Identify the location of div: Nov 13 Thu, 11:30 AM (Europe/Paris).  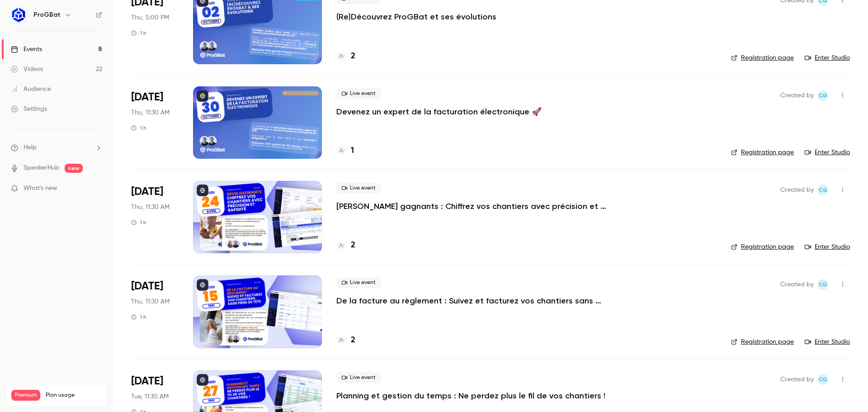
(154, 311).